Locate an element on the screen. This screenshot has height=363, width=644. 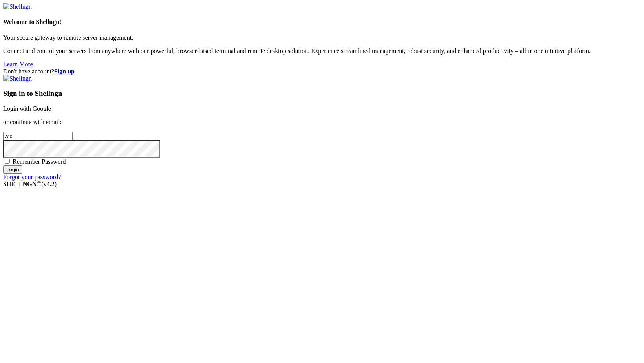
a: Learn More is located at coordinates (18, 64).